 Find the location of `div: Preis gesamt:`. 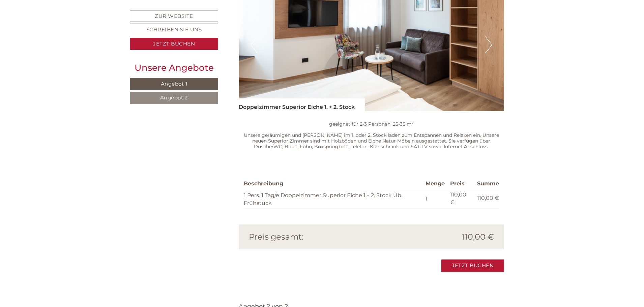

div: Preis gesamt: is located at coordinates (308, 237).